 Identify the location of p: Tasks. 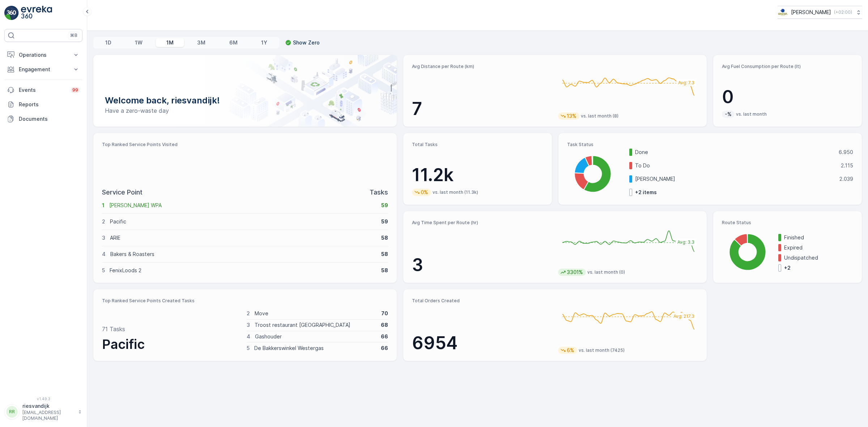
(379, 192).